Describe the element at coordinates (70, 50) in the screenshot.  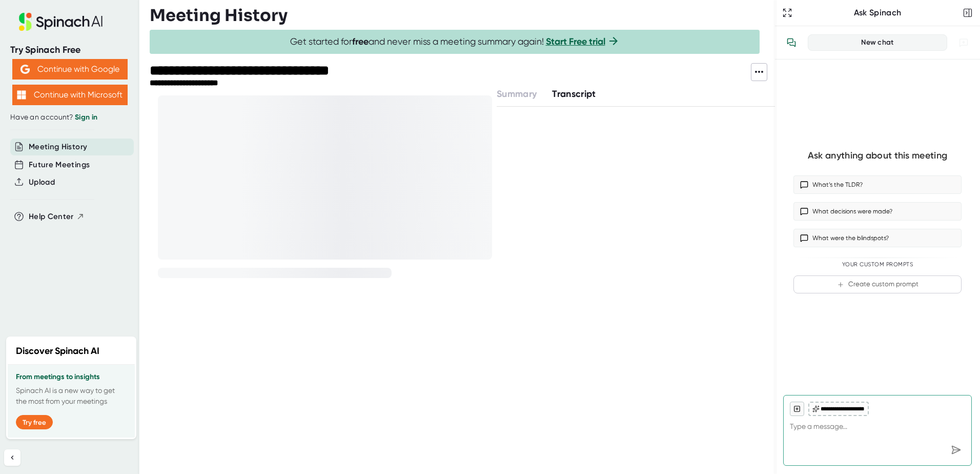
I see `div: Try Spinach Free` at that location.